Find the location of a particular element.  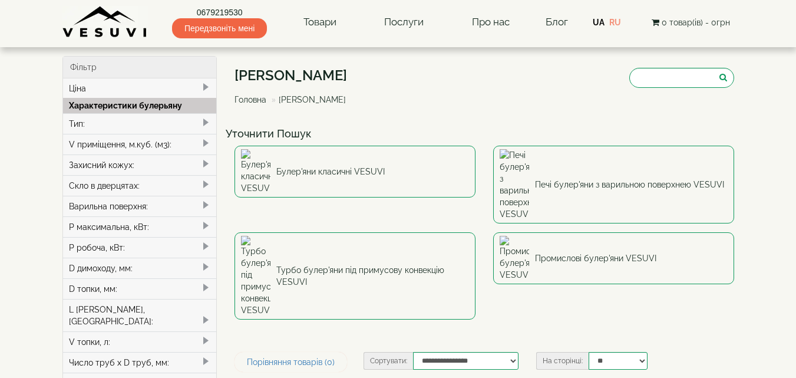

a: Послуги is located at coordinates (403, 22).